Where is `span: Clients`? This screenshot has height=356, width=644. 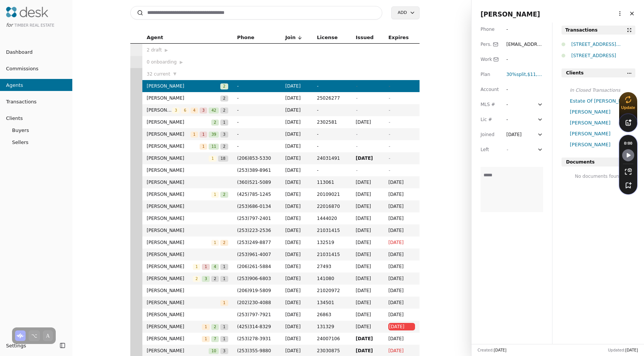
span: Clients is located at coordinates (575, 73).